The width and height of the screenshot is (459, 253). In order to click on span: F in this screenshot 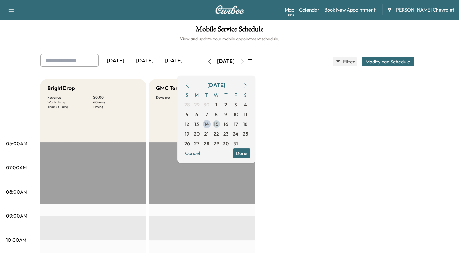, I will do `click(236, 95)`.